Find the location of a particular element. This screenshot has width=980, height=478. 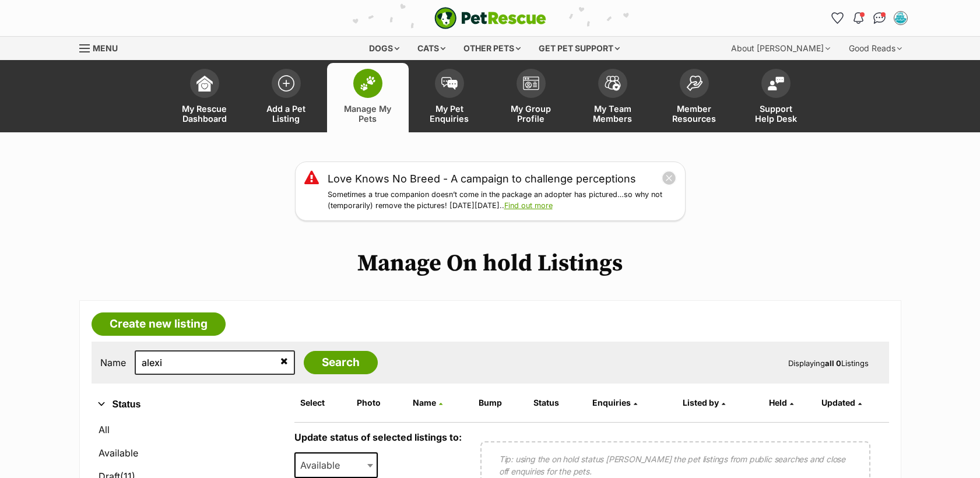

a: PetRescue is located at coordinates (490, 18).